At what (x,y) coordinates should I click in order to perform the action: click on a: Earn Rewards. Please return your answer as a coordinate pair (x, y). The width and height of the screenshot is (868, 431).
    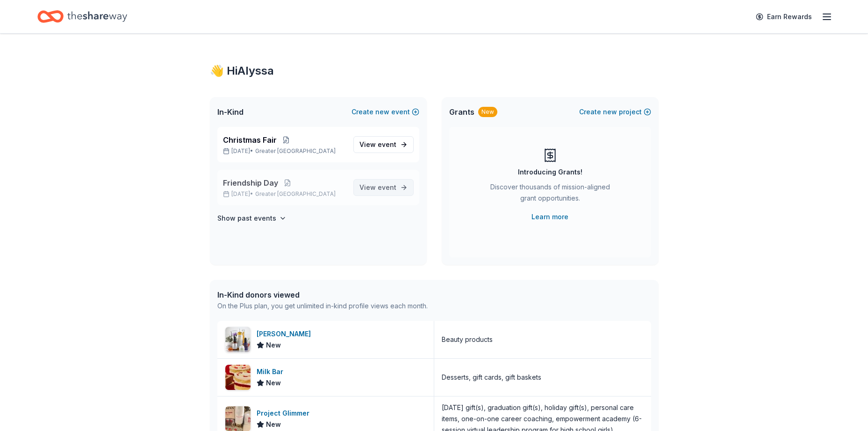
    Looking at the image, I should click on (784, 17).